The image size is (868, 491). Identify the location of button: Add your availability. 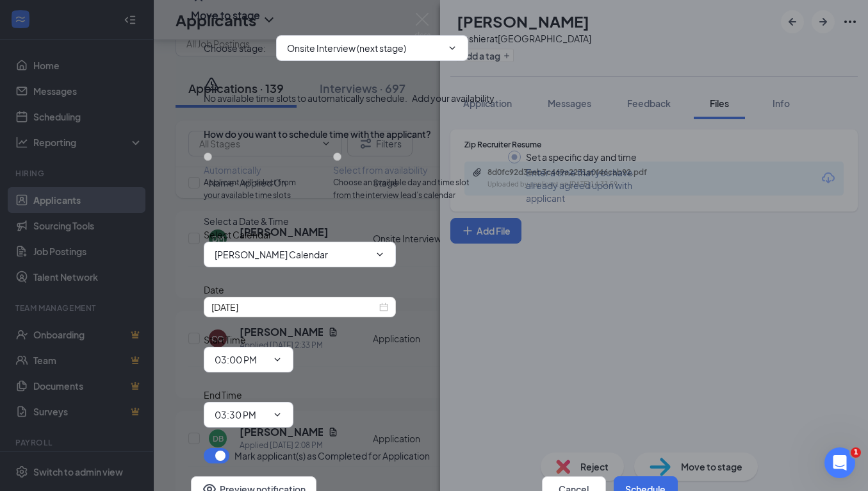
(453, 98).